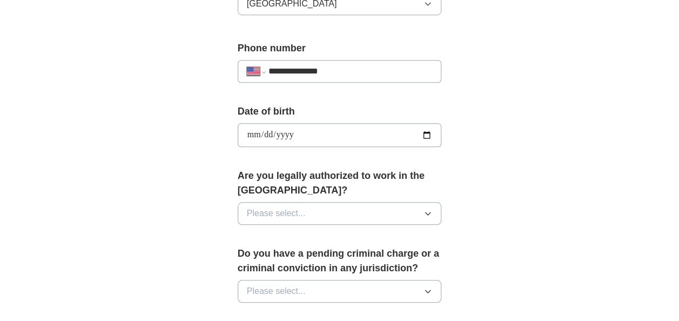  What do you see at coordinates (340, 48) in the screenshot?
I see `label: Phone number` at bounding box center [340, 48].